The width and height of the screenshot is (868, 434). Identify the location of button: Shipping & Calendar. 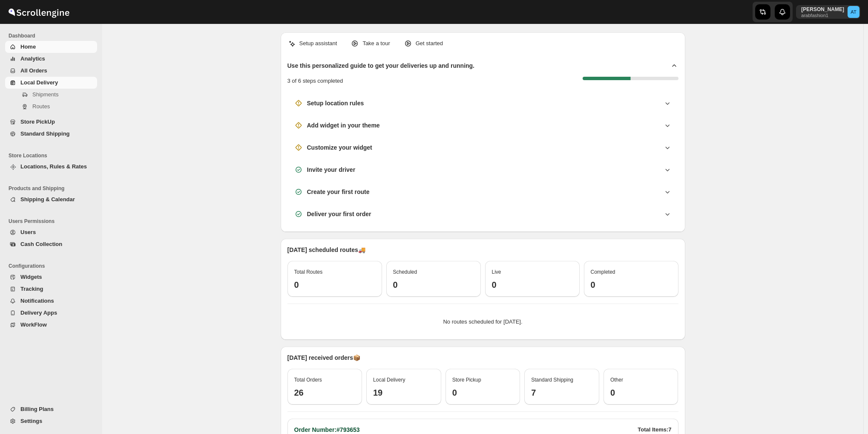
(51, 199).